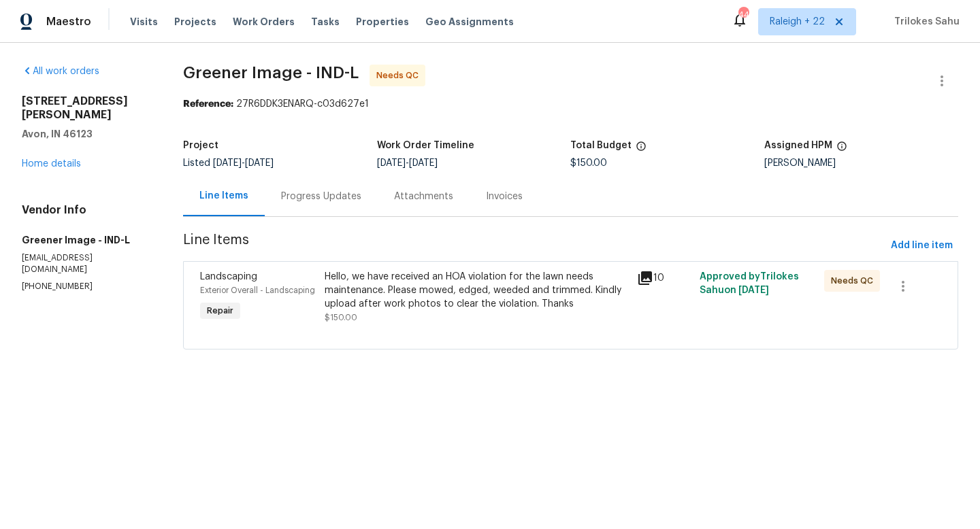 Image resolution: width=980 pixels, height=529 pixels. What do you see at coordinates (534, 245) in the screenshot?
I see `span: Line Items` at bounding box center [534, 245].